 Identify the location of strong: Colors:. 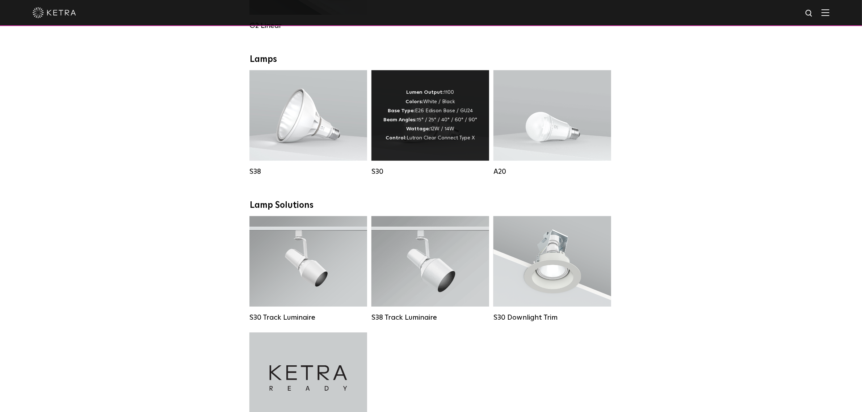
(414, 102).